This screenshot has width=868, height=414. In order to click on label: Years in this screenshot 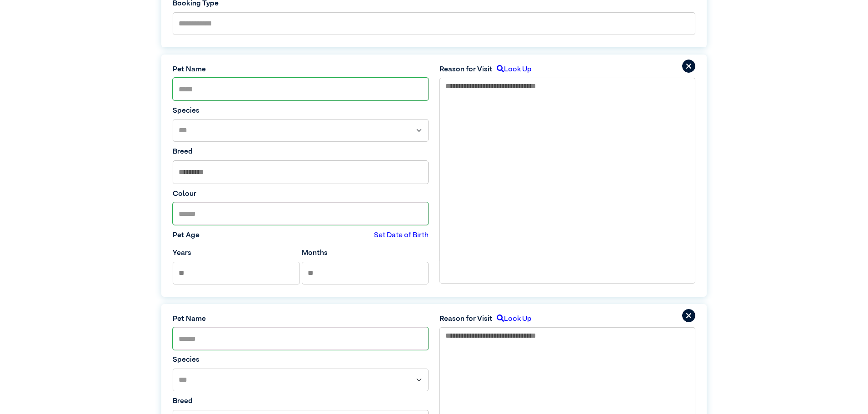, I will do `click(182, 253)`.